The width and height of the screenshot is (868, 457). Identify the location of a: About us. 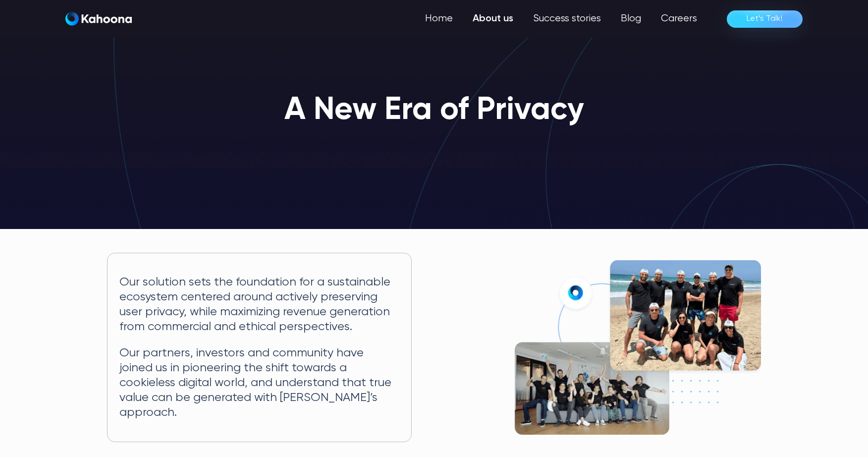
(493, 19).